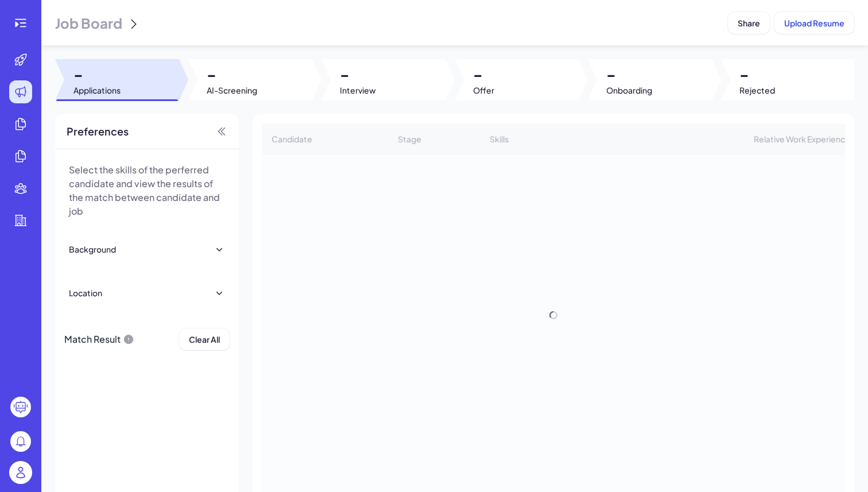 Image resolution: width=868 pixels, height=492 pixels. What do you see at coordinates (758, 90) in the screenshot?
I see `span: Rejected` at bounding box center [758, 90].